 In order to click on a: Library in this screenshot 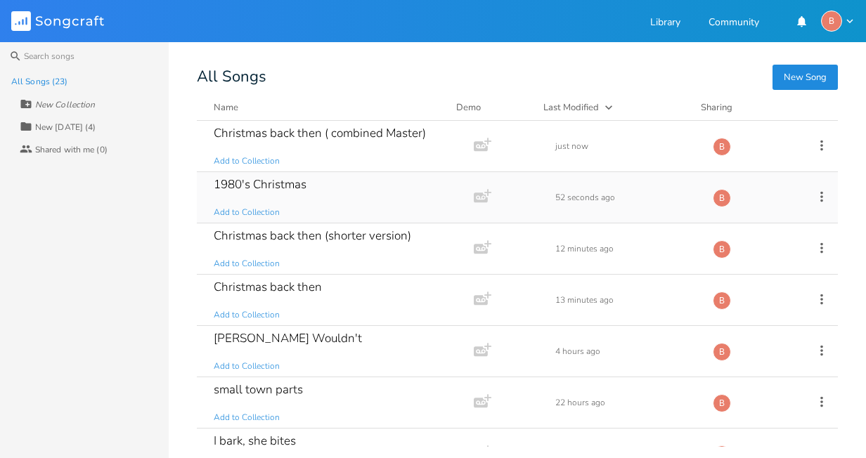, I will do `click(665, 23)`.